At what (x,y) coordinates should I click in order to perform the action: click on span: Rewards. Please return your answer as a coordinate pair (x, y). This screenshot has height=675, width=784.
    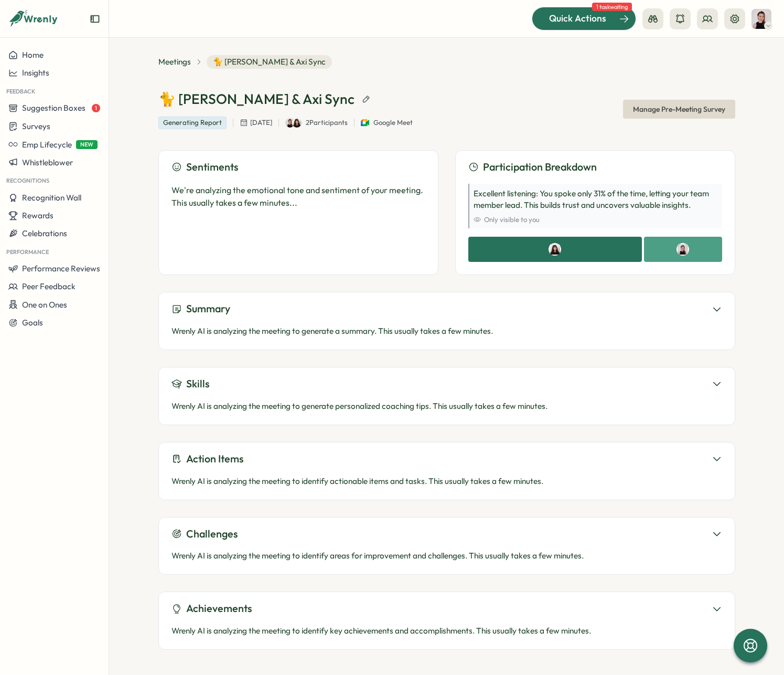
    Looking at the image, I should click on (38, 215).